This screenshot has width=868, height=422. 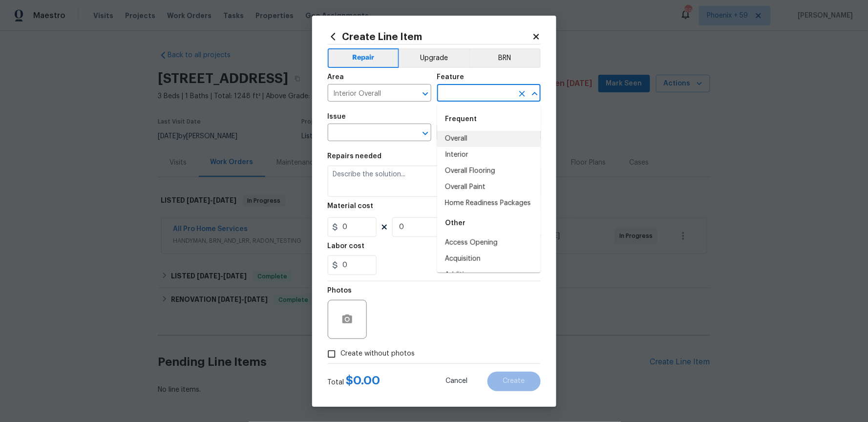 I want to click on button: Cancel, so click(x=457, y=381).